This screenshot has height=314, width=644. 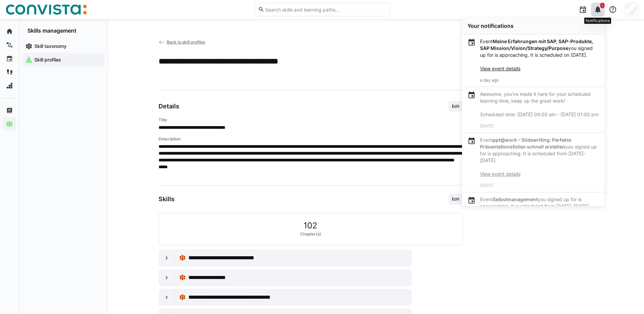 What do you see at coordinates (325, 9) in the screenshot?
I see `input: Search skills and learning paths…` at bounding box center [325, 9].